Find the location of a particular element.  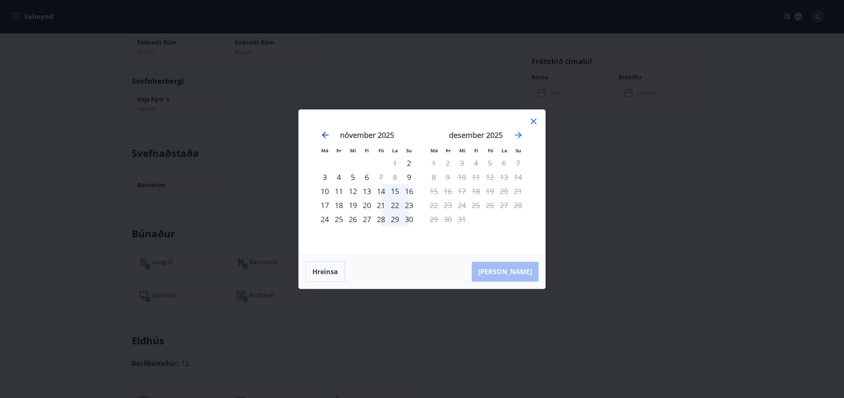

div: 19 is located at coordinates (353, 205).